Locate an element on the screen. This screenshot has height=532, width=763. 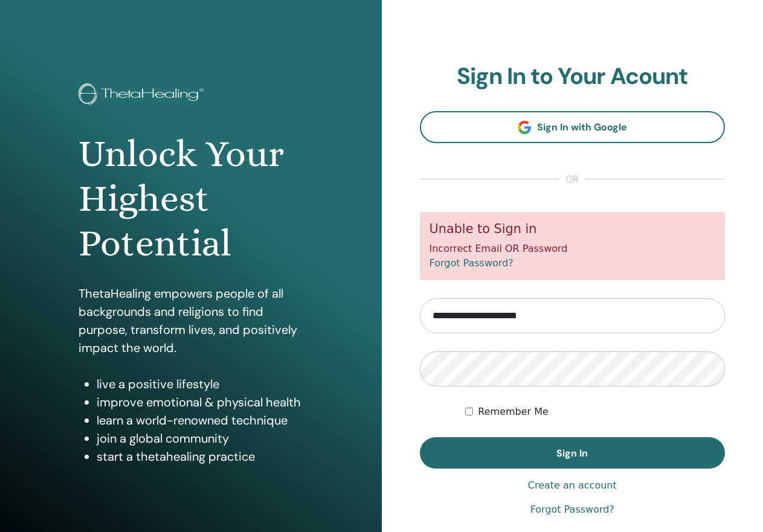
span: Sign In is located at coordinates (572, 453).